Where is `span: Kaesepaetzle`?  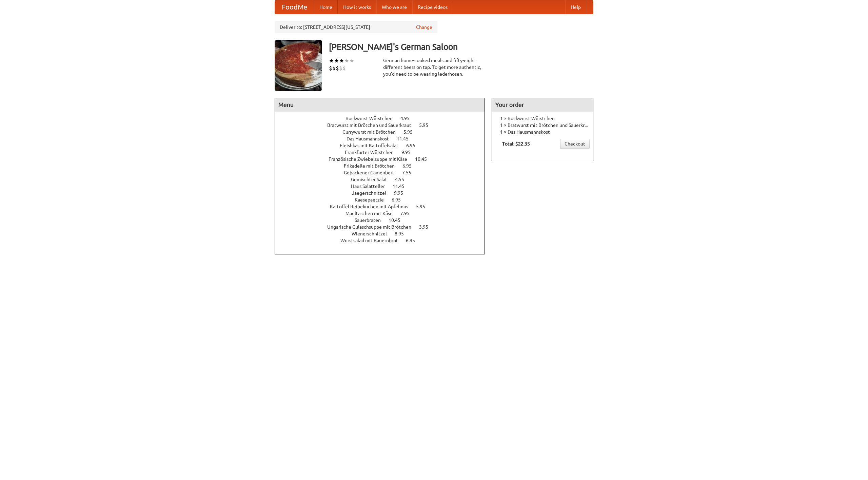
span: Kaesepaetzle is located at coordinates (373, 200).